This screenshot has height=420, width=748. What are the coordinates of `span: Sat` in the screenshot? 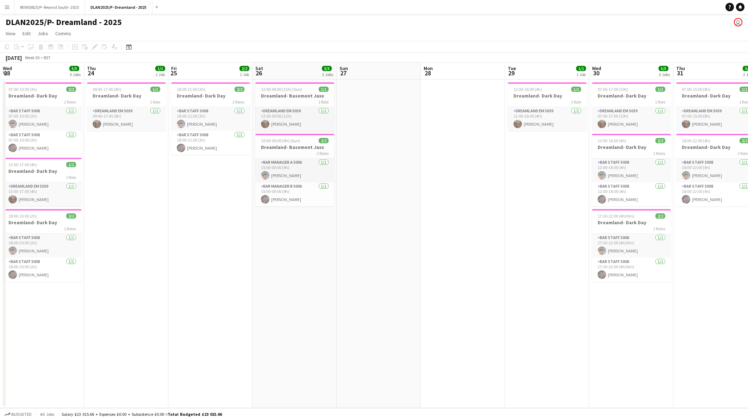 It's located at (259, 68).